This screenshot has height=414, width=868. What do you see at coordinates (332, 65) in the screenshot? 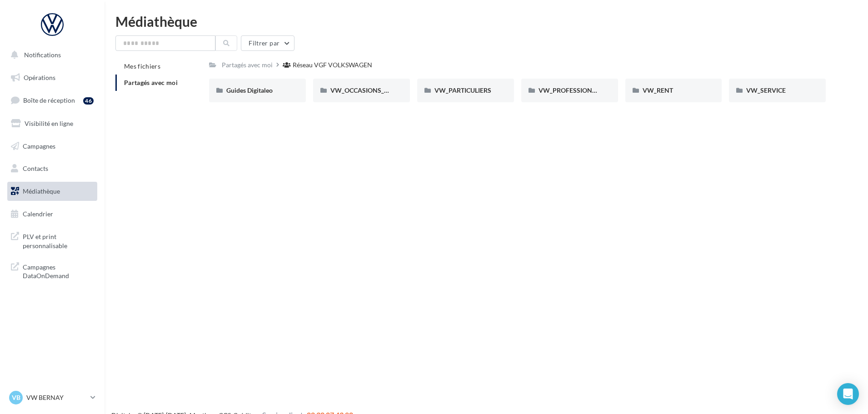
I see `div: Réseau VGF VOLKSWAGEN` at bounding box center [332, 65].